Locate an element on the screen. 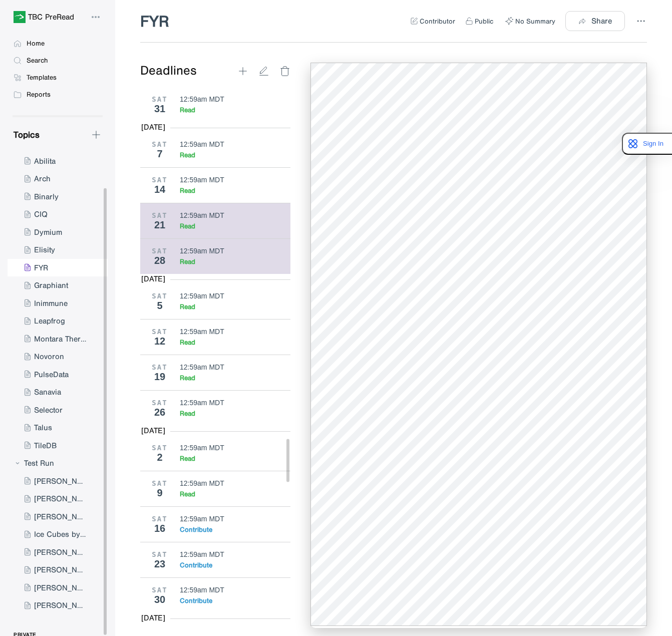 The height and width of the screenshot is (636, 672). div: Home is located at coordinates (36, 43).